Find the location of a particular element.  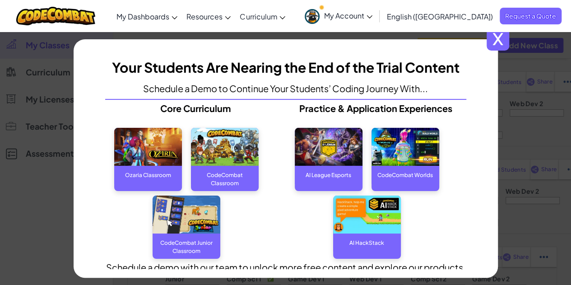

a: Resources is located at coordinates (208, 16).